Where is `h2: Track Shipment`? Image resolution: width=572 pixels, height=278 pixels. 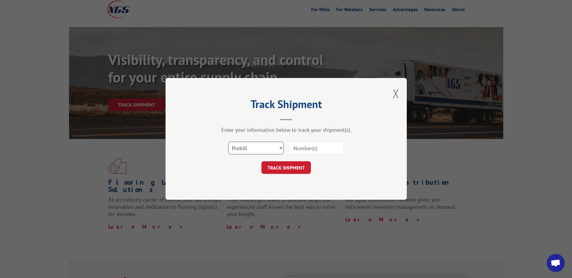 h2: Track Shipment is located at coordinates (286, 106).